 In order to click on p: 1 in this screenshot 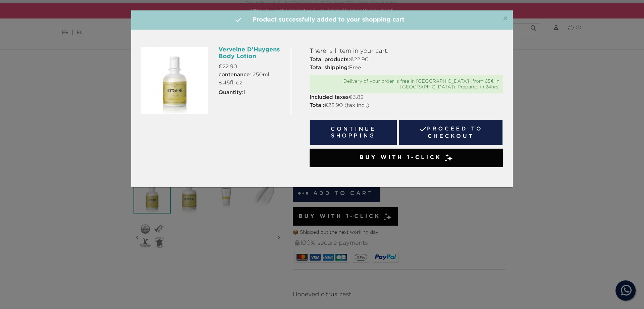, I will do `click(252, 93)`.